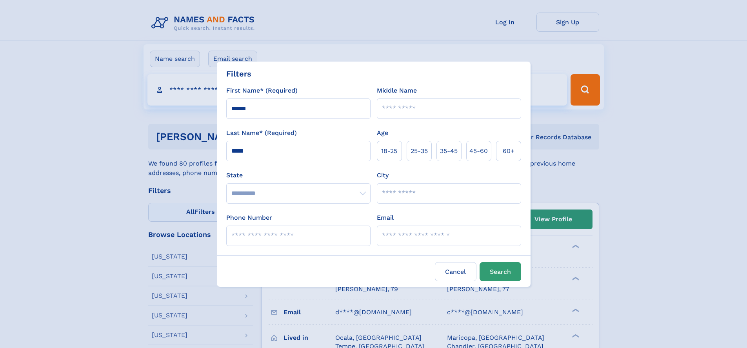 This screenshot has height=348, width=747. Describe the element at coordinates (397, 91) in the screenshot. I see `label: Middle Name` at that location.